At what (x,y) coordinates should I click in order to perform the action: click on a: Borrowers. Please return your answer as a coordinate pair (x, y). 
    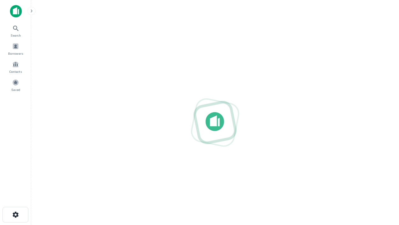
    Looking at the image, I should click on (16, 49).